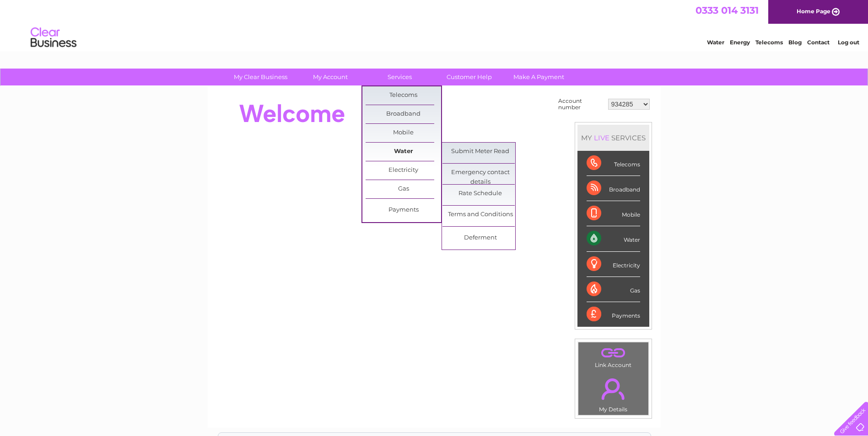  I want to click on a: 0333 014 3131, so click(727, 10).